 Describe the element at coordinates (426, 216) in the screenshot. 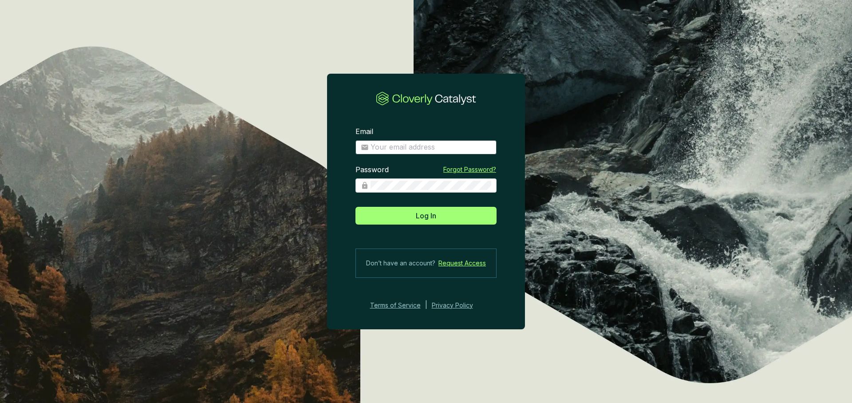

I see `button: Log In` at that location.